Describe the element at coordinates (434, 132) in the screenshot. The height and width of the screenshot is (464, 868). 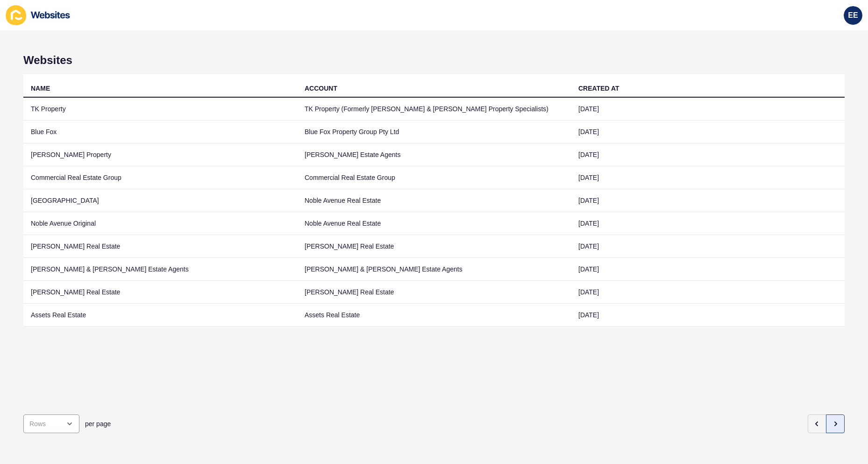
I see `td: Blue Fox Property Group Pty Ltd` at that location.